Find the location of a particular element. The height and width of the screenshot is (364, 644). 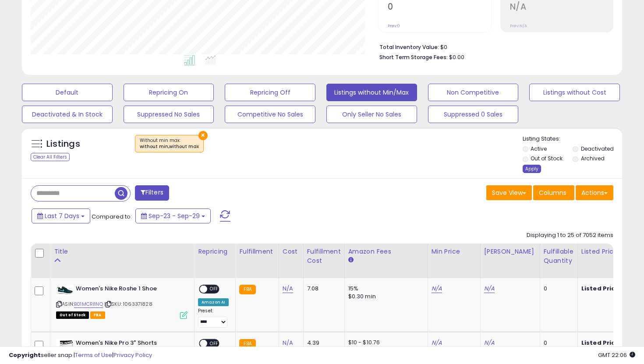

a: Terms of Use is located at coordinates (93, 355).